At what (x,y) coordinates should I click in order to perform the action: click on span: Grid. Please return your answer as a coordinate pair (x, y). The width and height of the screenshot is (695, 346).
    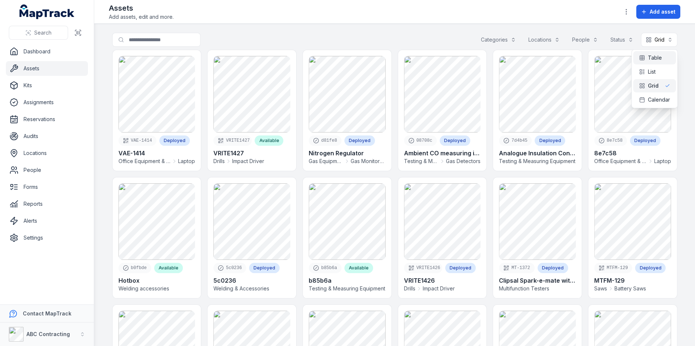
    Looking at the image, I should click on (653, 86).